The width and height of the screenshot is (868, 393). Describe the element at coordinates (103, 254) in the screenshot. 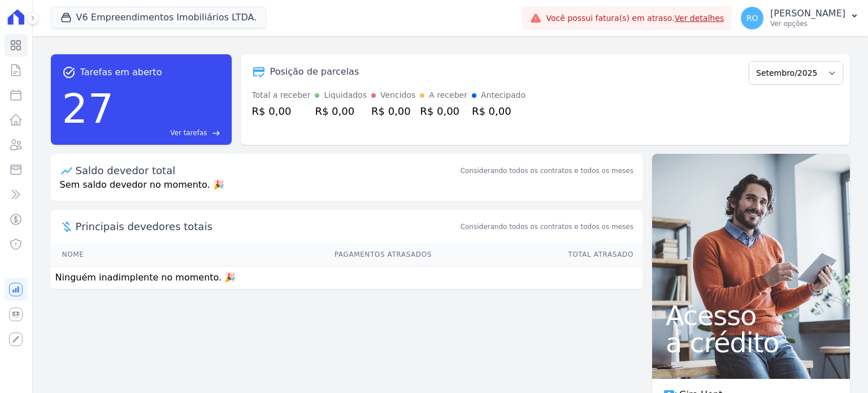

I see `th: Nome` at that location.